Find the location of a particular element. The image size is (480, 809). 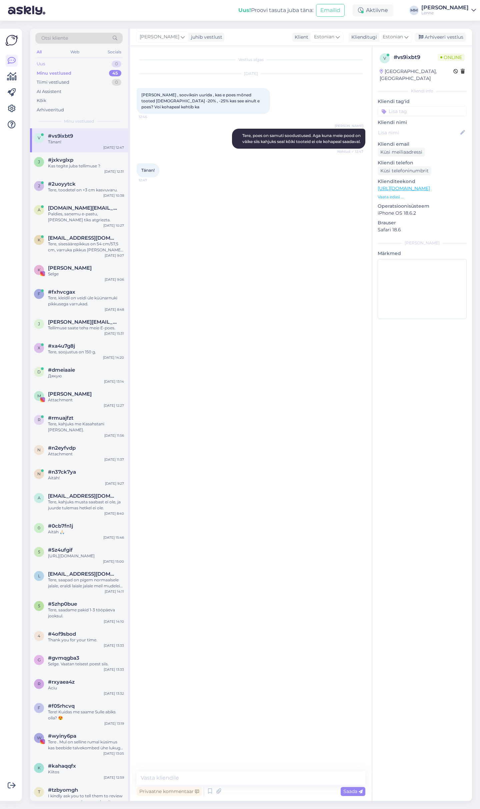

span: Maris Lember is located at coordinates (70, 394).